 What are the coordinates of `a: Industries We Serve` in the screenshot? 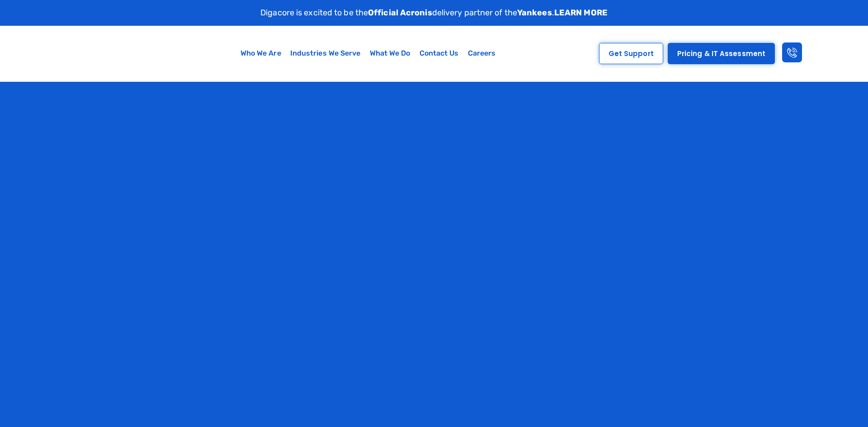 It's located at (325, 53).